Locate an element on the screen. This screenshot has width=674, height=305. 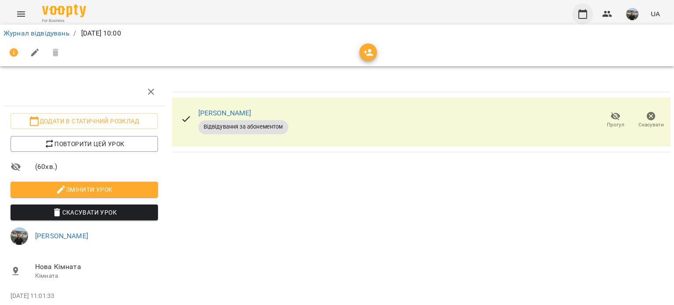
span: UA is located at coordinates (655, 14).